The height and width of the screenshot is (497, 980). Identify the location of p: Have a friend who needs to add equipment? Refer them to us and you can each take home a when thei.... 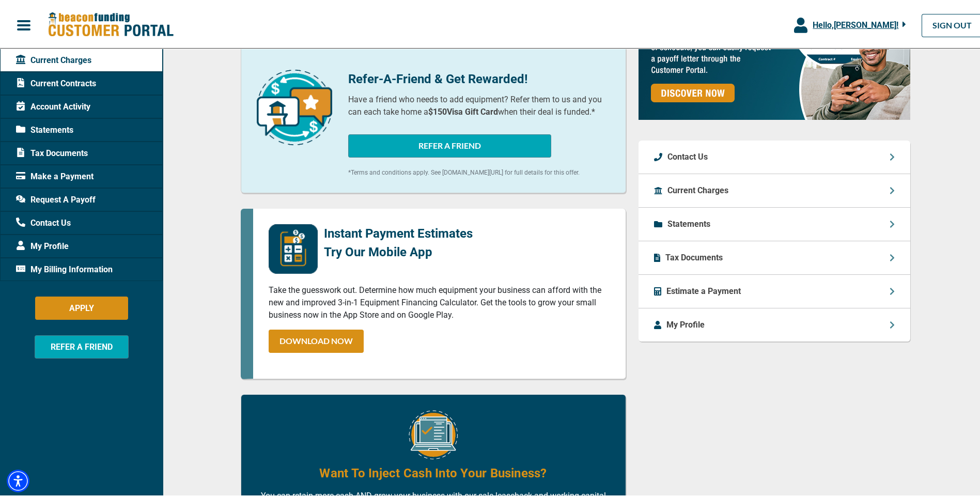
(479, 104).